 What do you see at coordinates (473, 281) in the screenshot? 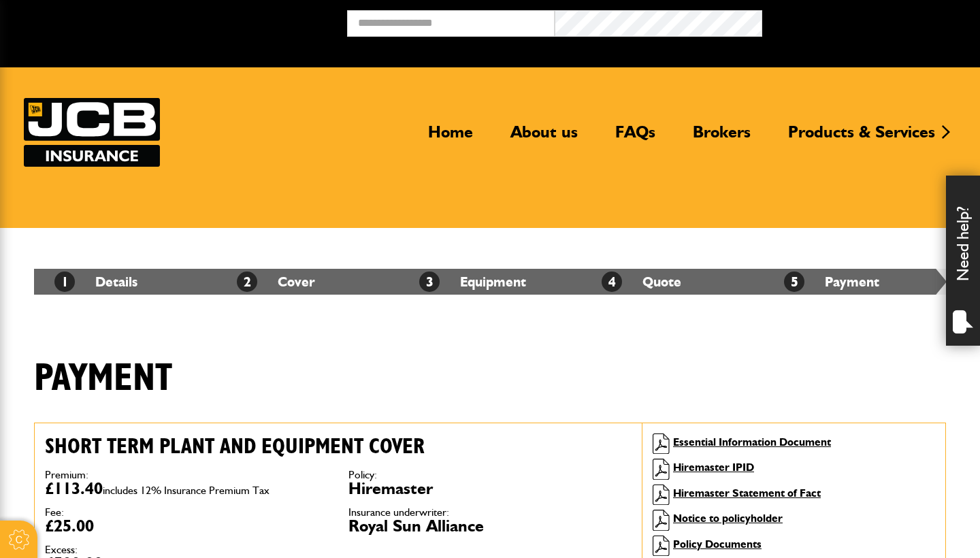
I see `a: 3Equipment` at bounding box center [473, 281].